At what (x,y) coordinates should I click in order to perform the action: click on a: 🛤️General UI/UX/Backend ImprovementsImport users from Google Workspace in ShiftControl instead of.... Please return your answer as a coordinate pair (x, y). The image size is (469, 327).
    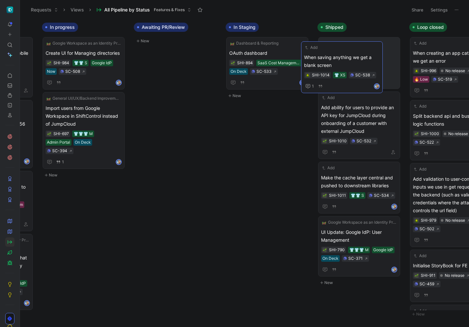
    Looking at the image, I should click on (84, 130).